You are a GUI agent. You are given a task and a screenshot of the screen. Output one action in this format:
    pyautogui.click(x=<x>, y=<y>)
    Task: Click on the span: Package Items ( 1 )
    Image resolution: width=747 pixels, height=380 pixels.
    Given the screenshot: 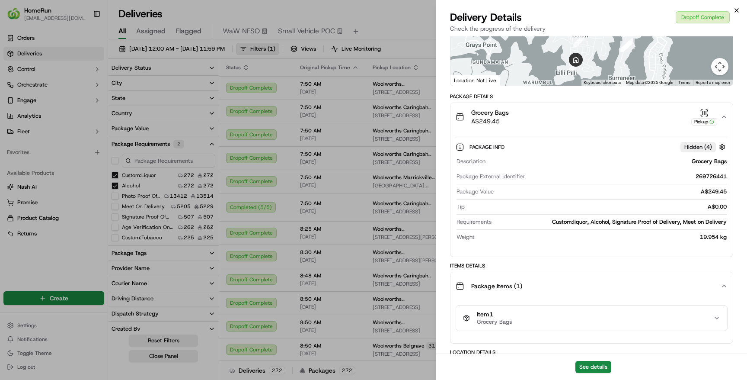 What is the action you would take?
    pyautogui.click(x=497, y=286)
    